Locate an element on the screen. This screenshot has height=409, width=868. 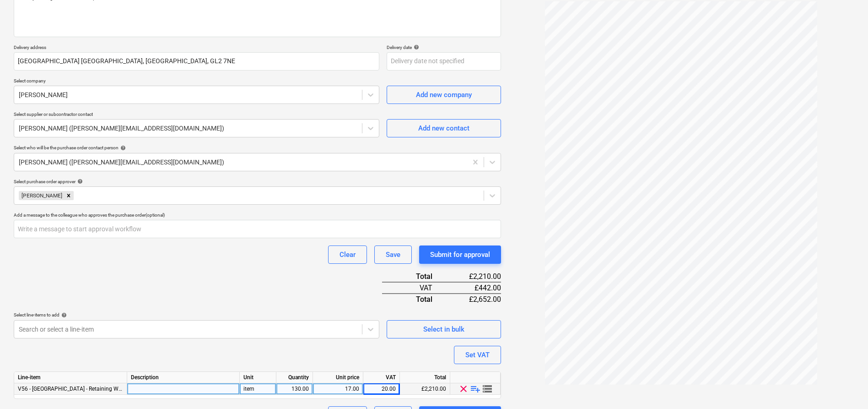
input: Delivery address is located at coordinates (196, 61).